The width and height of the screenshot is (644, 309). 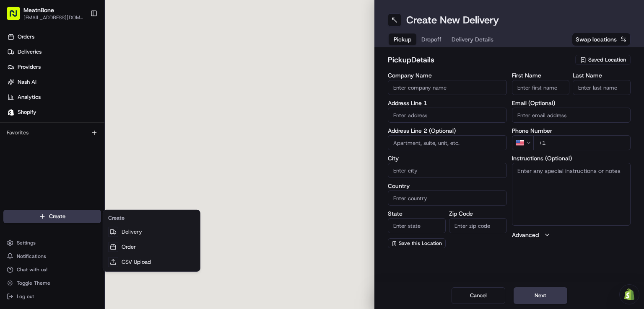 I want to click on img: Shopify logo, so click(x=11, y=112).